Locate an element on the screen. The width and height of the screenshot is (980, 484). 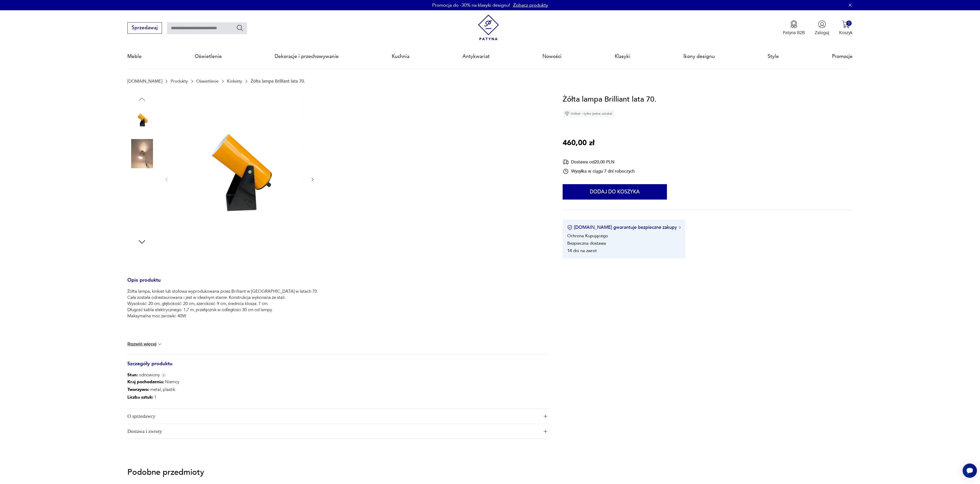
a: Promocje is located at coordinates (842, 56).